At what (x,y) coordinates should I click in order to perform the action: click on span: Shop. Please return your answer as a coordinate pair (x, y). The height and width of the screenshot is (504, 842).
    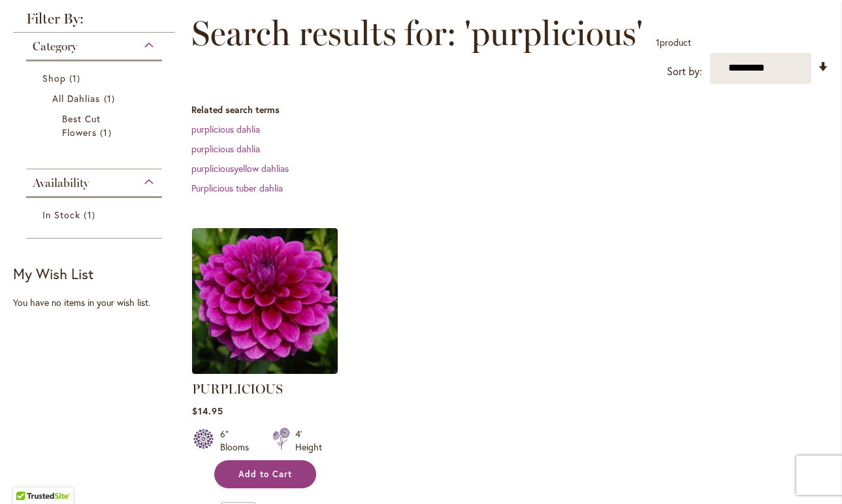
    Looking at the image, I should click on (54, 78).